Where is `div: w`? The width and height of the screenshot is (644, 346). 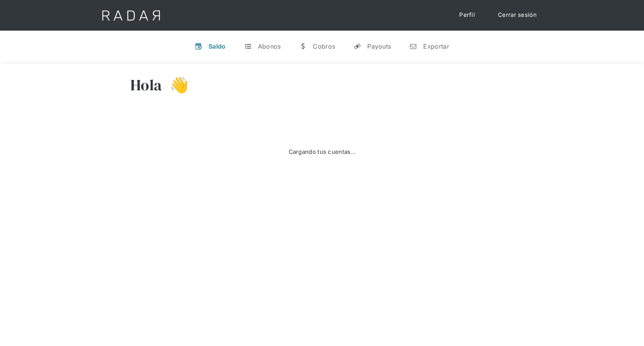
div: w is located at coordinates (303, 46).